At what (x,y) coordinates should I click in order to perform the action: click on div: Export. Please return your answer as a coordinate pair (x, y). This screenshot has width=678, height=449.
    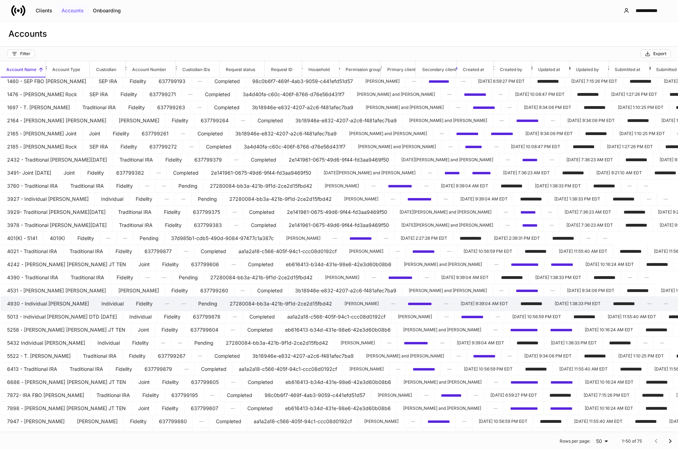
    Looking at the image, I should click on (656, 54).